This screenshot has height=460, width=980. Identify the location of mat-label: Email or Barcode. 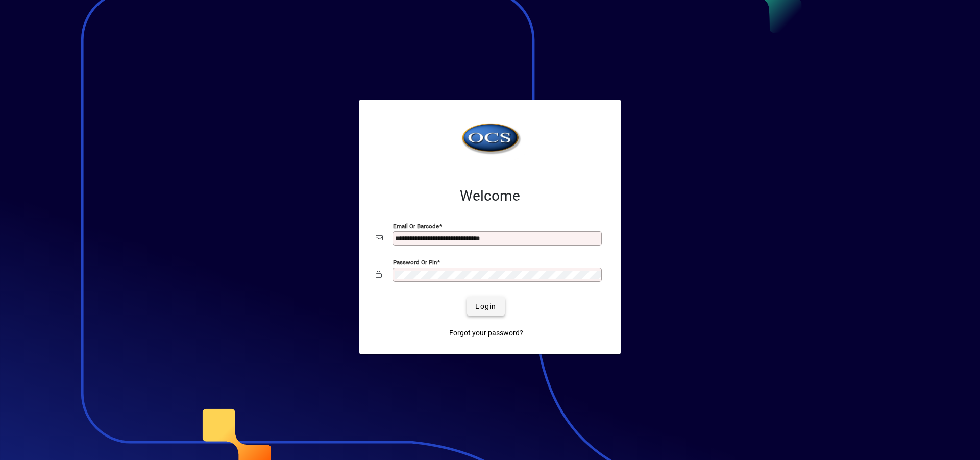
(416, 226).